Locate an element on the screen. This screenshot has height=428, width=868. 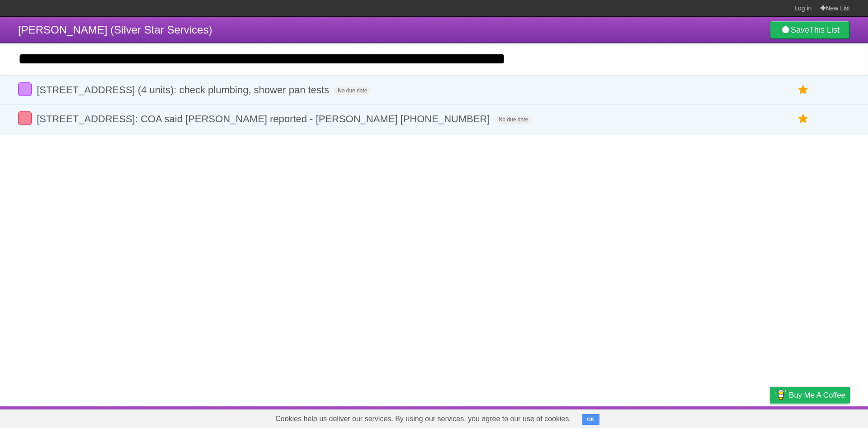
a: Terms is located at coordinates (738, 417).